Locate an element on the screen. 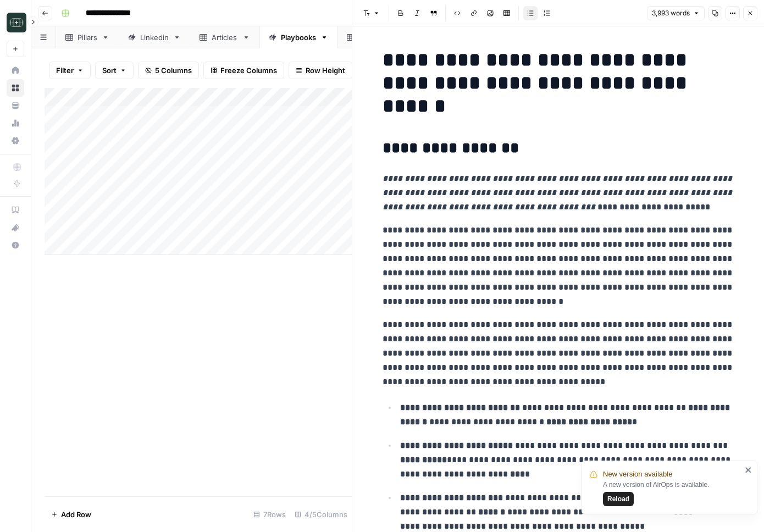 This screenshot has width=764, height=532. a: Home is located at coordinates (15, 70).